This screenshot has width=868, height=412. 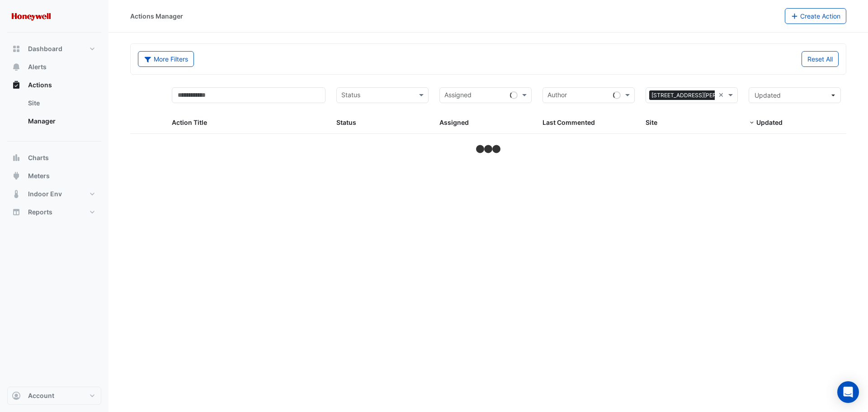 What do you see at coordinates (54, 67) in the screenshot?
I see `button: Alerts` at bounding box center [54, 67].